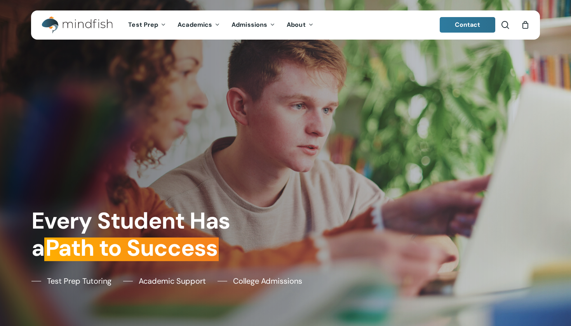 This screenshot has width=571, height=326. Describe the element at coordinates (249, 24) in the screenshot. I see `span: Admissions` at that location.